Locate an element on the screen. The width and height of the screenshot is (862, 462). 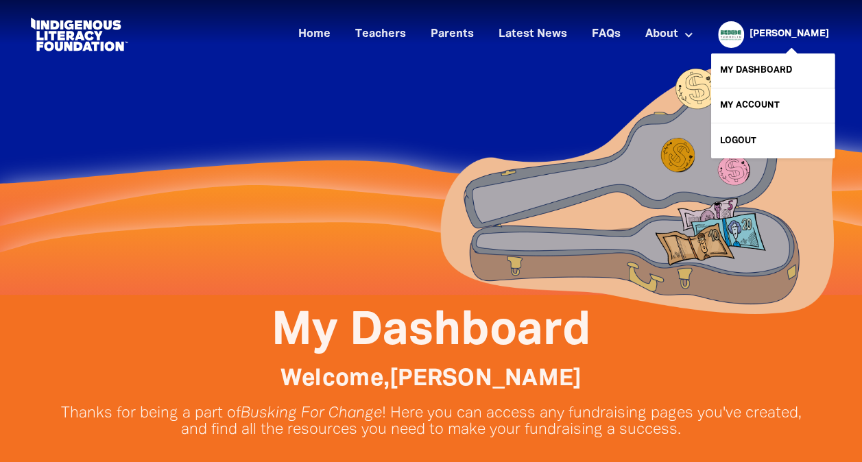
span: My Dashboard is located at coordinates (431, 332).